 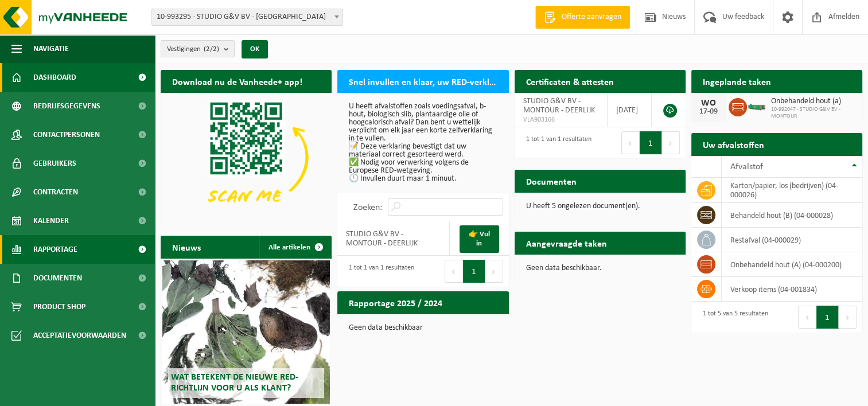 What do you see at coordinates (791, 289) in the screenshot?
I see `td: verkoop items (04-001834)` at bounding box center [791, 289].